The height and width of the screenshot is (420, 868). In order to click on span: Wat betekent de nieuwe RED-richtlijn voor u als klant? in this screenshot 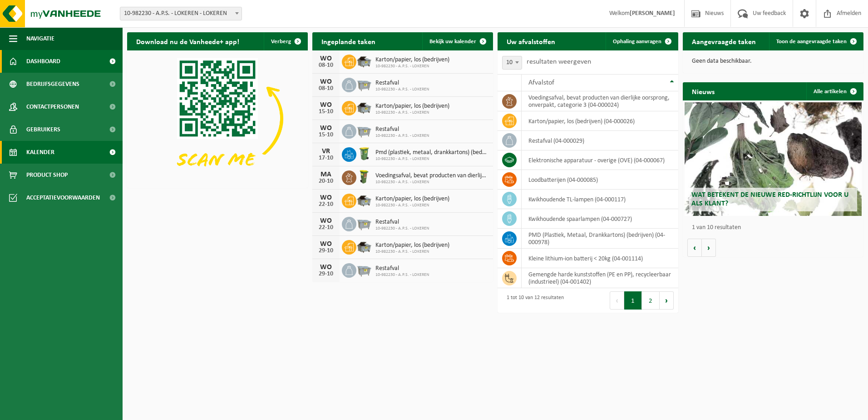, I will do `click(770, 199)`.